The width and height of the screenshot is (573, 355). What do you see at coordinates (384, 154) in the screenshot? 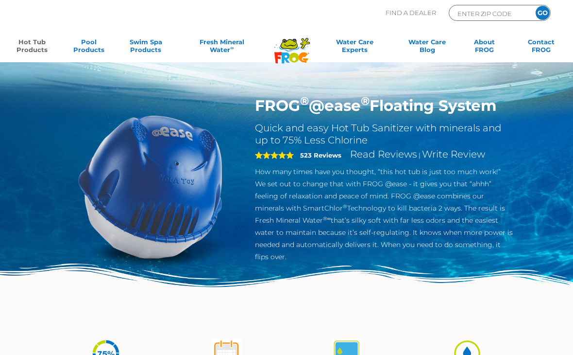
I see `a: Read Reviews` at bounding box center [384, 154].